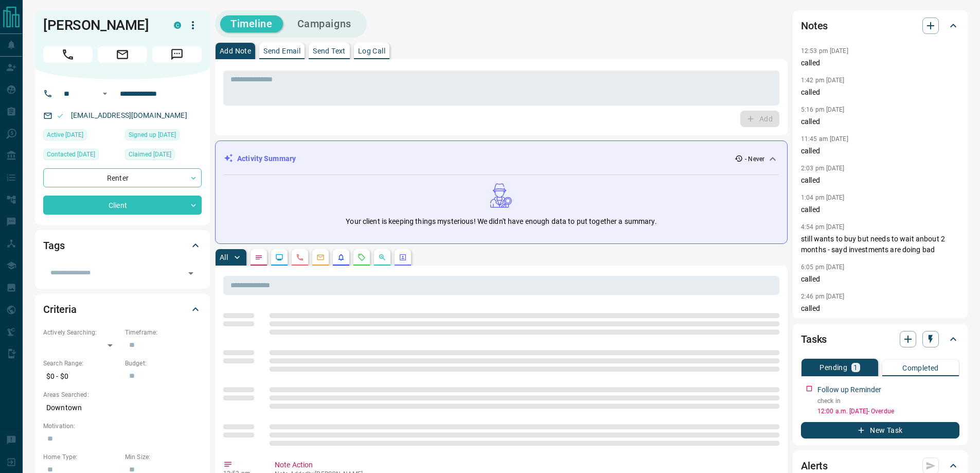  I want to click on button: New Task, so click(880, 430).